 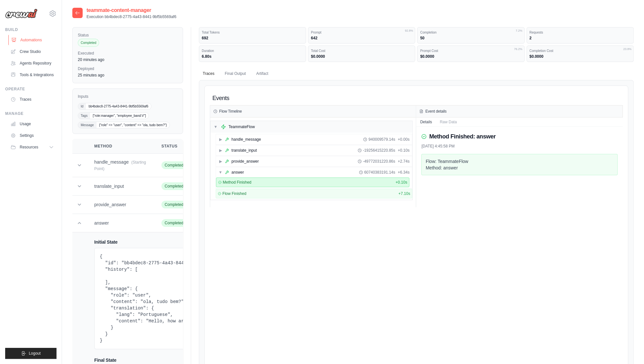 I want to click on div: handle_message, so click(x=246, y=140).